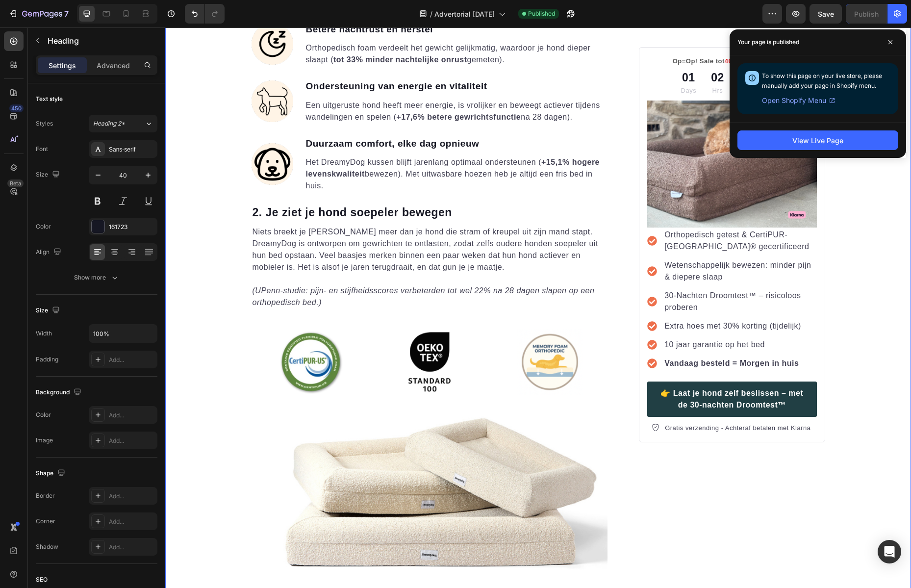 The height and width of the screenshot is (588, 911). What do you see at coordinates (566, 372) in the screenshot?
I see `p: 👉 Laat je hond zelf beslissen – met de 30-nachten Droomtest™` at bounding box center [566, 372].